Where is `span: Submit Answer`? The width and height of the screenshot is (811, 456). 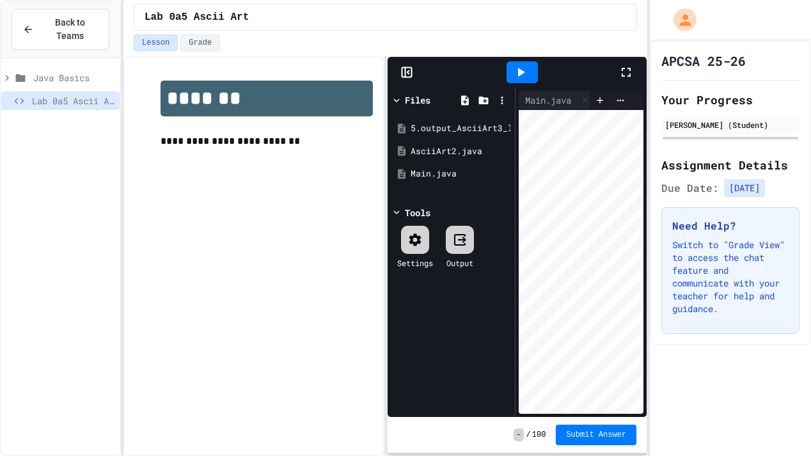 span: Submit Answer is located at coordinates (596, 435).